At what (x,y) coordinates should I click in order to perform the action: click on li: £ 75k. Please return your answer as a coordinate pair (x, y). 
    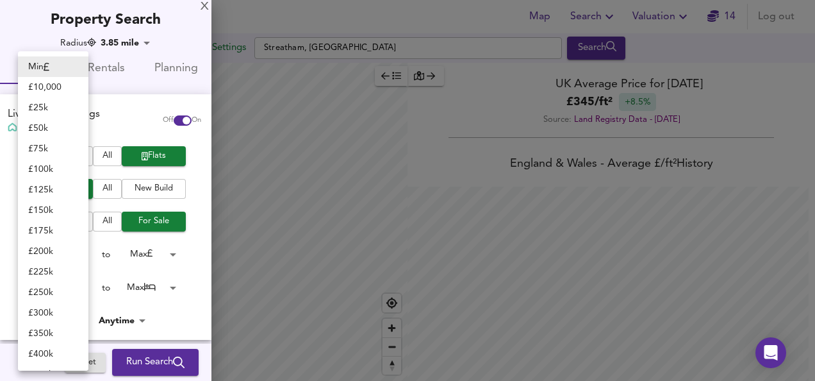
    Looking at the image, I should click on (53, 149).